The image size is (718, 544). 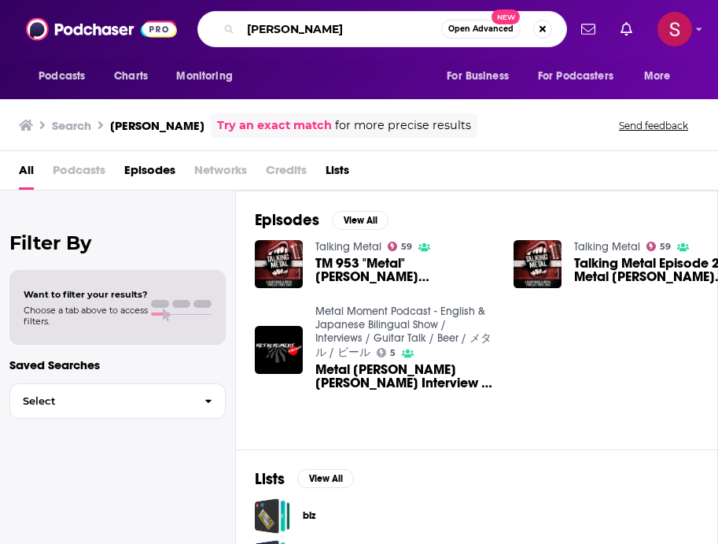 What do you see at coordinates (382, 29) in the screenshot?
I see `div: Search podcasts, credits, & more...` at bounding box center [382, 29].